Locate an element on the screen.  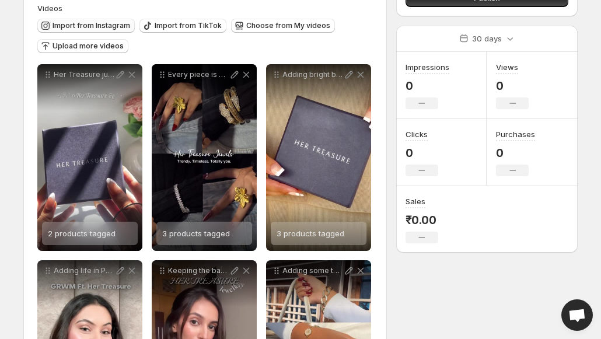
h3: Views is located at coordinates (507, 67).